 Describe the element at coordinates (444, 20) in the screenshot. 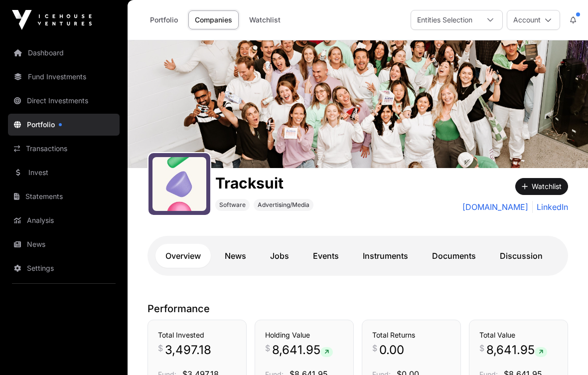

I see `div: Entities Selection` at that location.